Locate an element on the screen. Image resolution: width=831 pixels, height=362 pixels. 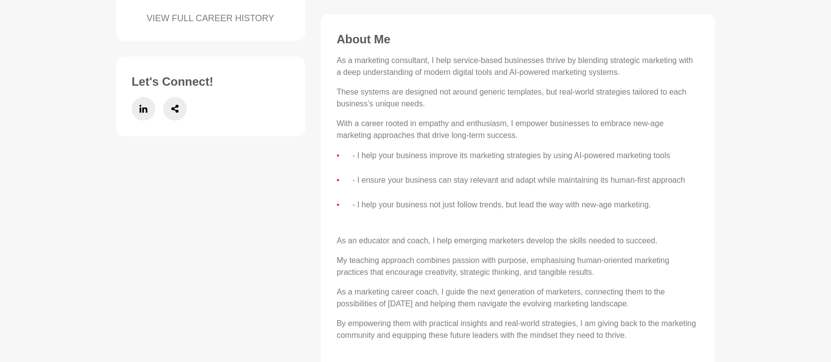
li: - I ensure your business can stay relevant and adapt while maintaining its human-first approach is located at coordinates (526, 180).